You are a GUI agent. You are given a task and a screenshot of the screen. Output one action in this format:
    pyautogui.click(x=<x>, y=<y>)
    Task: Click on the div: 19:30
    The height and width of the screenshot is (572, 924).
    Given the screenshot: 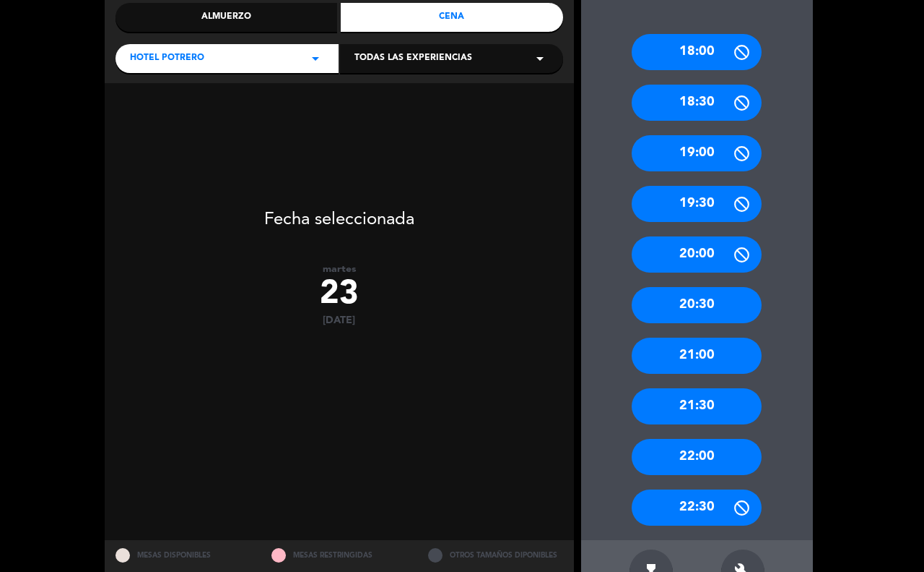 What is the action you would take?
    pyautogui.click(x=697, y=203)
    